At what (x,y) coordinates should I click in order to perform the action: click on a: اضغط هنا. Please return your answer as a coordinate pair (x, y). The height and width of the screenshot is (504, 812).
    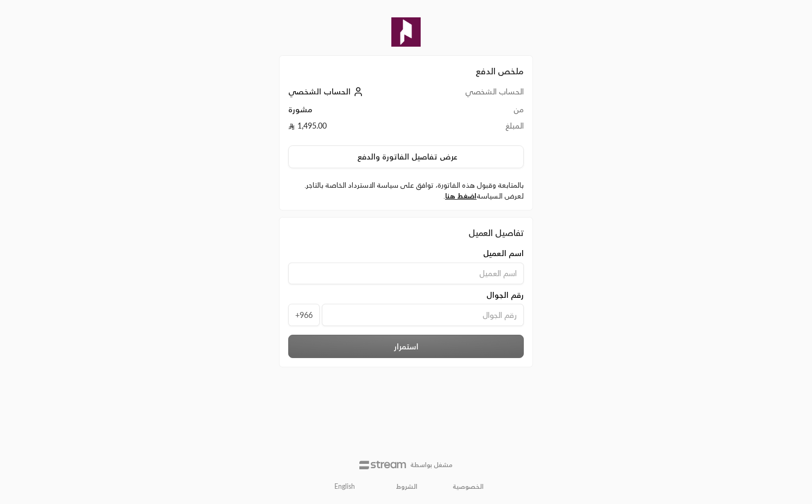
    Looking at the image, I should click on (461, 196).